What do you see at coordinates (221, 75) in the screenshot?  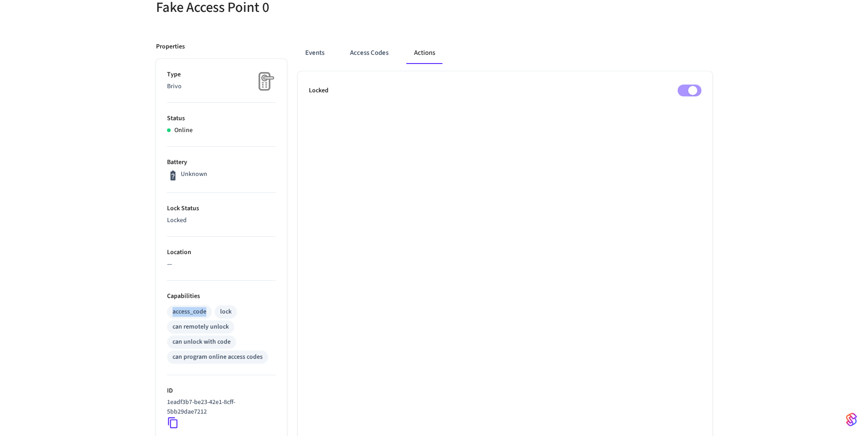 I see `p: Type` at bounding box center [221, 75].